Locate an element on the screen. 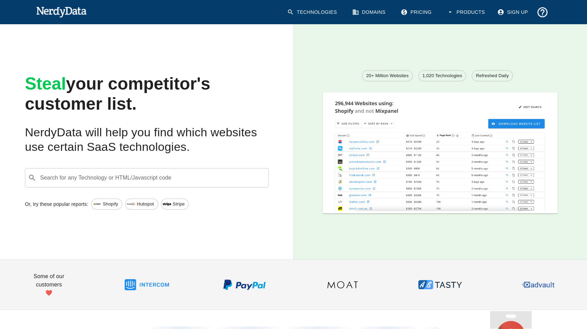 Image resolution: width=587 pixels, height=329 pixels. a: Pricing is located at coordinates (416, 12).